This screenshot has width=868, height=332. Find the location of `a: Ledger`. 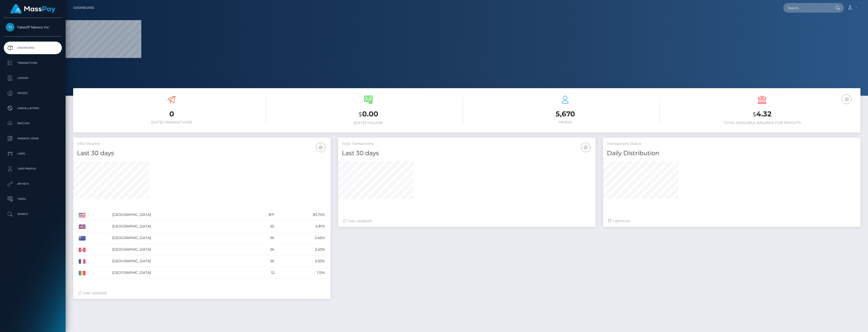

a: Ledger is located at coordinates (33, 78).